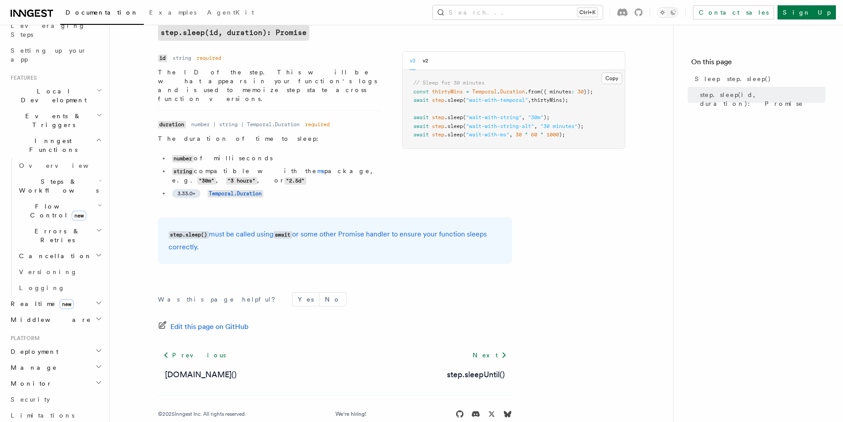 This screenshot has height=422, width=843. Describe the element at coordinates (454, 117) in the screenshot. I see `span: .sleep` at that location.